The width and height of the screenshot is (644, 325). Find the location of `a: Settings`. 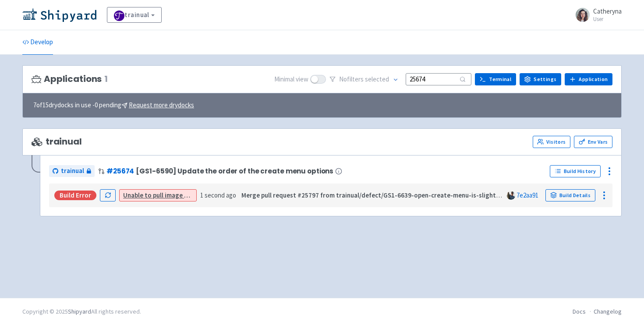

a: Settings is located at coordinates (540, 79).